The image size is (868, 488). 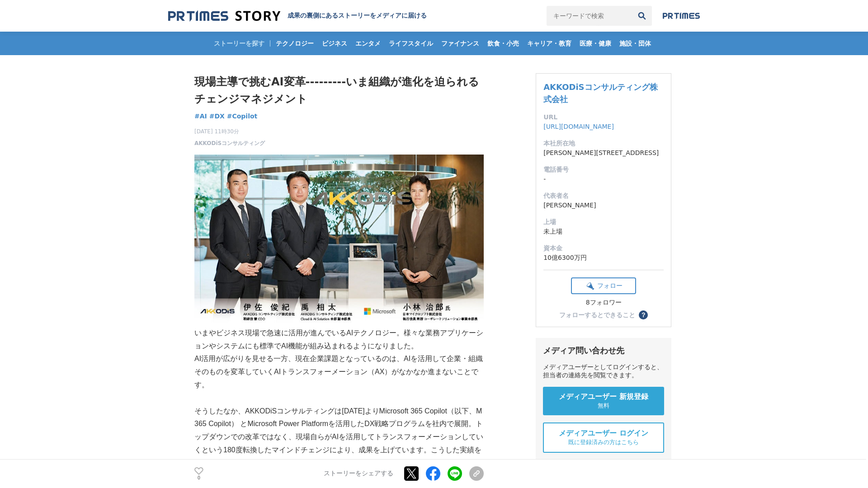 What do you see at coordinates (604, 258) in the screenshot?
I see `dd: 10億6300万円` at bounding box center [604, 258].